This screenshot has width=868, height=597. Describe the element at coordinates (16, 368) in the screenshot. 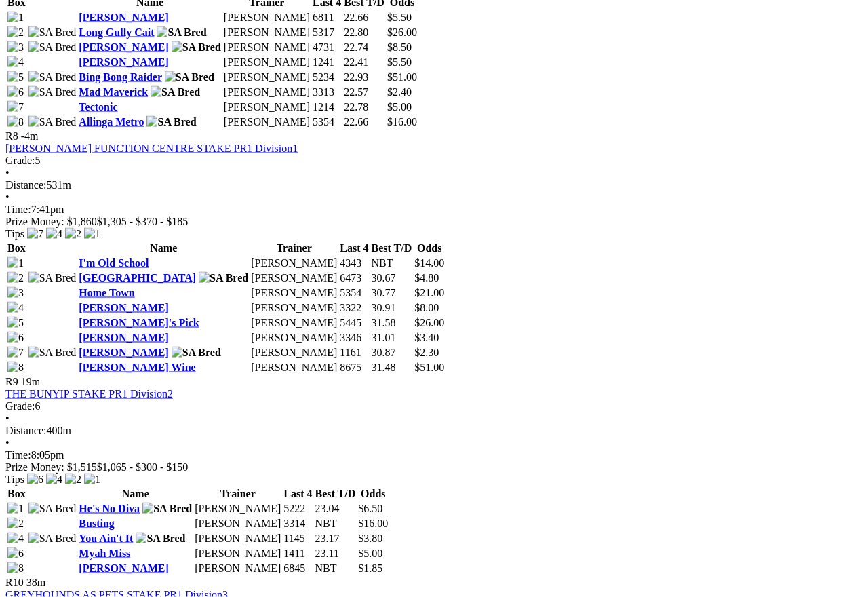

I see `img: 8` at that location.